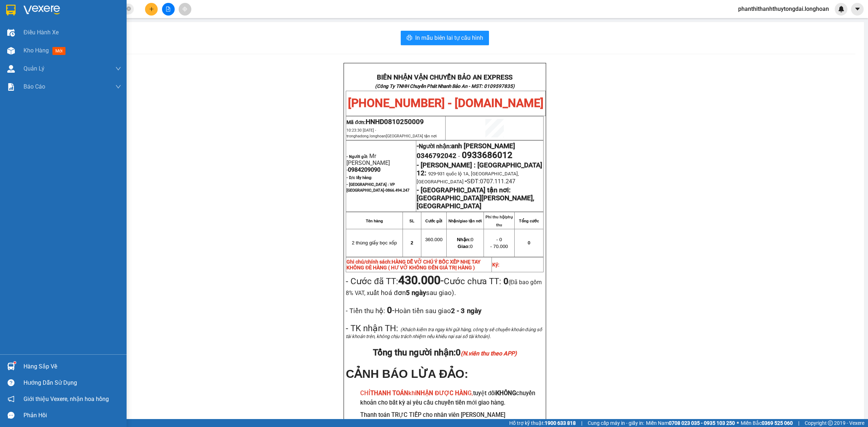 The height and width of the screenshot is (427, 868). I want to click on span: HÀNG DỄ VỠ CHÚ Ý BỐC XẾP NHẸ TAY KHÔNG ĐÈ HÀNG ( HƯ VỠ KHÔNG ĐỀN GIÁ TRỊ HÀNG ), so click(413, 265).